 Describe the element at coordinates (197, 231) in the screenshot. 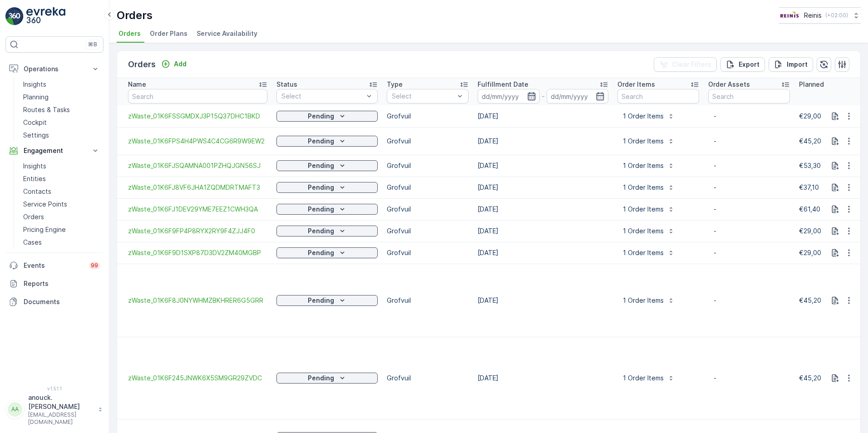

I see `span: zWaste_01K6F9FP4P8RYX2RY9F4ZJJ4F0` at that location.